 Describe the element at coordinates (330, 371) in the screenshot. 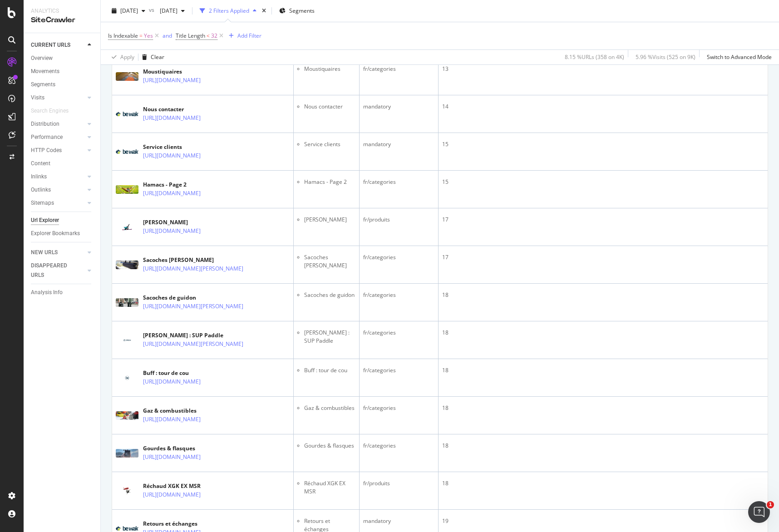

I see `li: Buff : tour de cou` at that location.